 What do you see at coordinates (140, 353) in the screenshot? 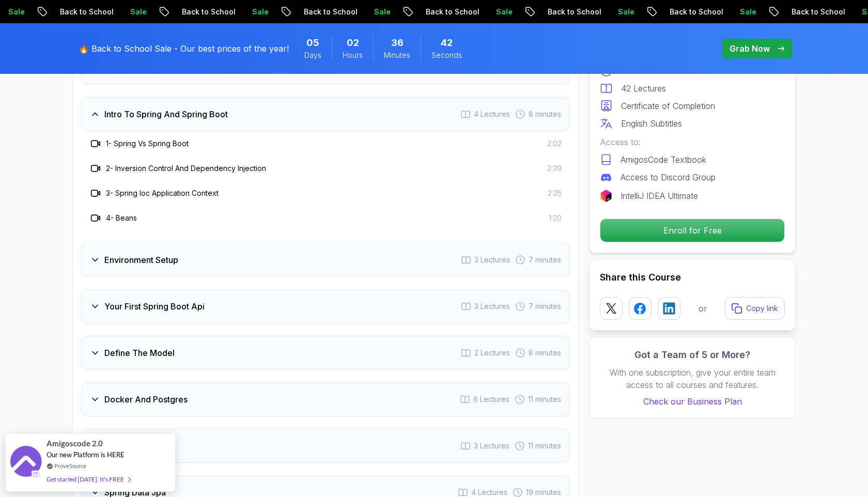
I see `h3: Define The Model` at bounding box center [140, 353].